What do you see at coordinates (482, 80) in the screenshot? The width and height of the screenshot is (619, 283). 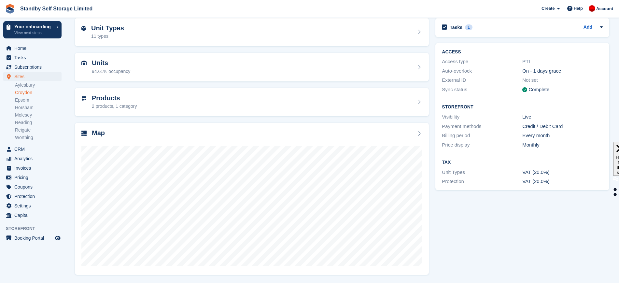 I see `div: External ID` at bounding box center [482, 80].